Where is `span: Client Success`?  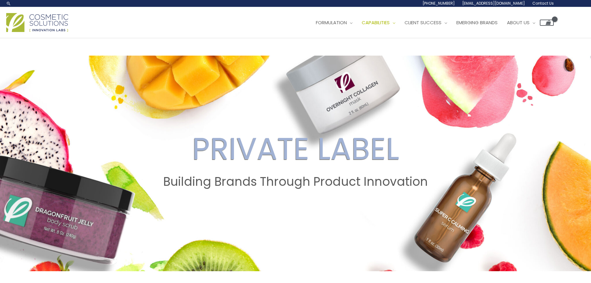 span: Client Success is located at coordinates (423, 22).